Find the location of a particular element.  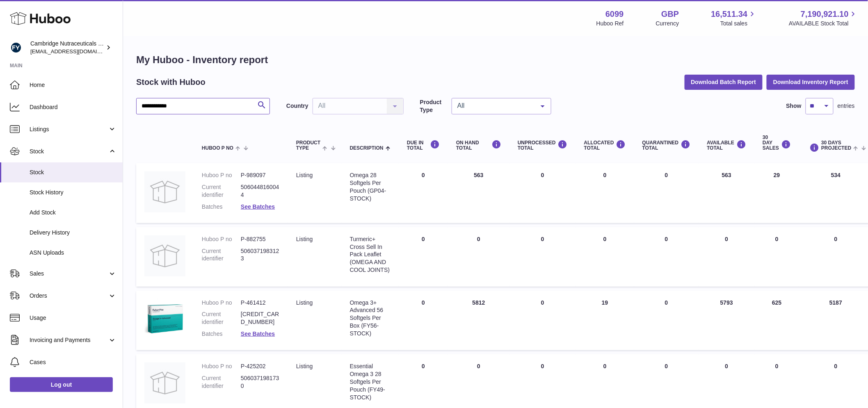

dd: 5060448160044 is located at coordinates (260, 191).